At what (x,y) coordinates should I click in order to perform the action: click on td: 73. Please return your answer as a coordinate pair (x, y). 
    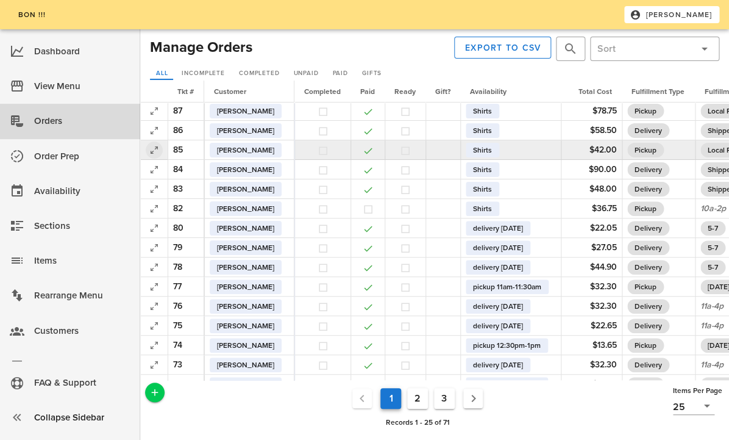
    Looking at the image, I should click on (186, 365).